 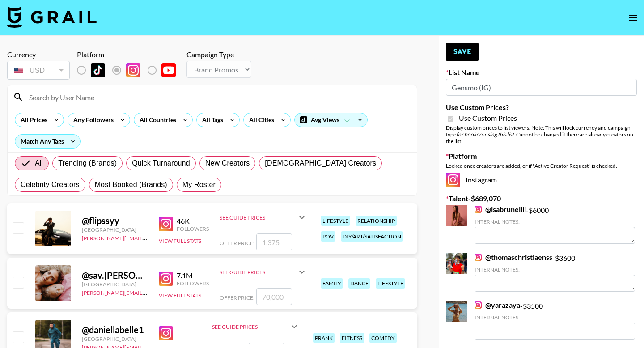 What do you see at coordinates (199, 185) in the screenshot?
I see `span: My Roster` at bounding box center [199, 185].